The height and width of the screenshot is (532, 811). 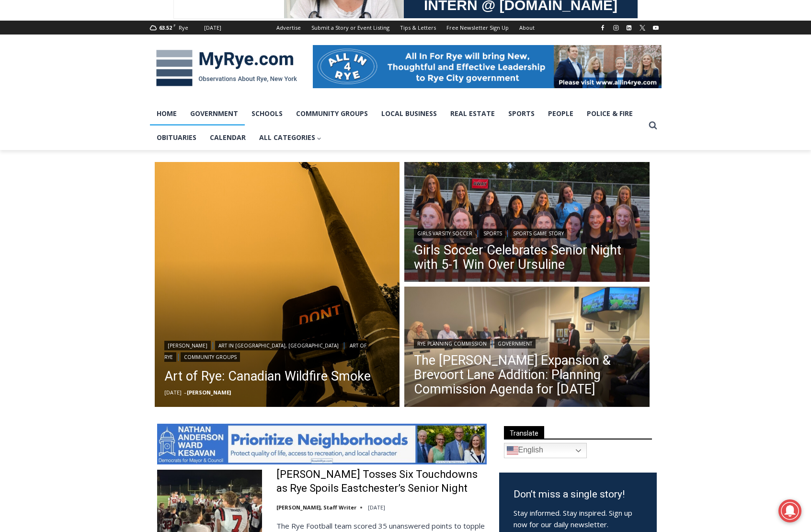 I want to click on a: YouTube, so click(x=656, y=28).